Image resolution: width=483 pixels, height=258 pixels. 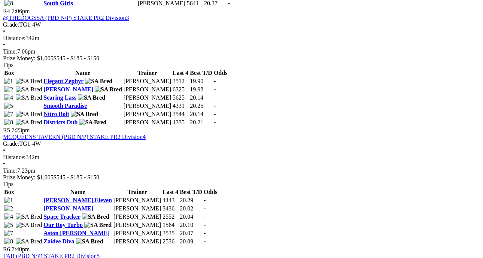 What do you see at coordinates (6, 130) in the screenshot?
I see `span: R5` at bounding box center [6, 130].